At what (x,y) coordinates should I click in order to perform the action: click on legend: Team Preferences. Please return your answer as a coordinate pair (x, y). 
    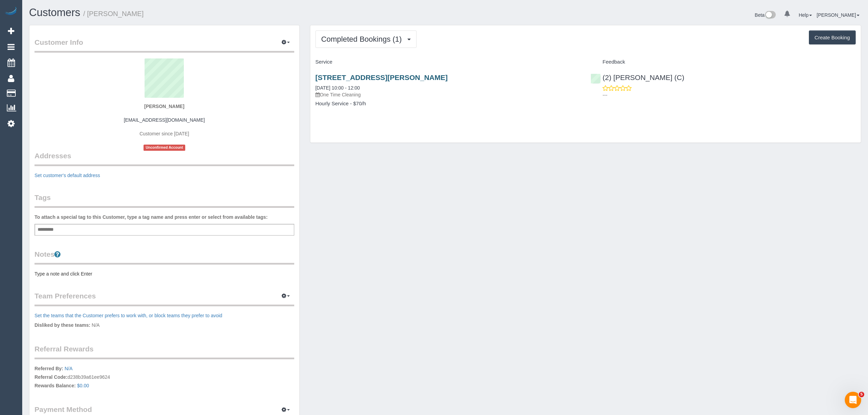
    Looking at the image, I should click on (165, 299).